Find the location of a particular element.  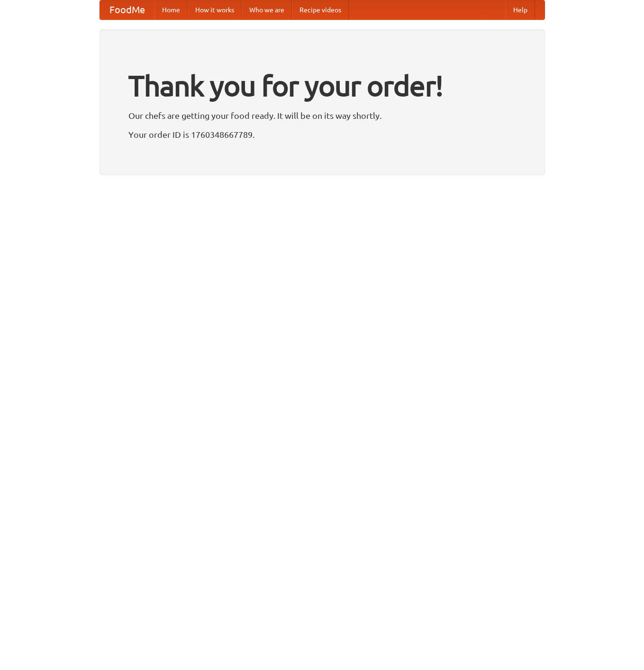

h1: Thank you for your order! is located at coordinates (322, 86).